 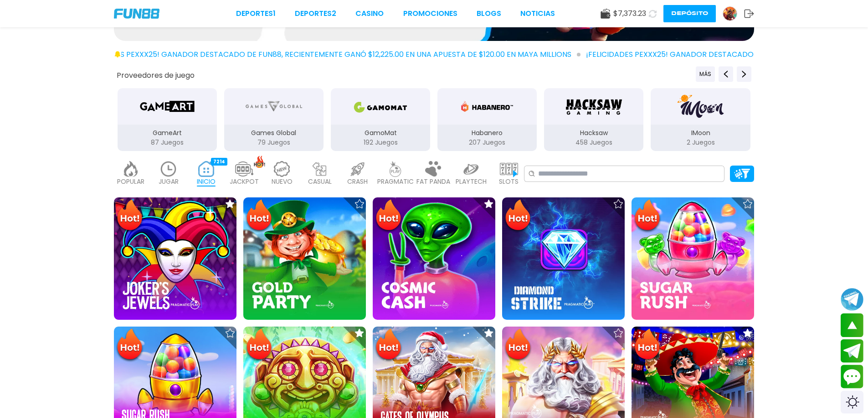 What do you see at coordinates (167, 143) in the screenshot?
I see `p: 87 Juegos` at bounding box center [167, 143].